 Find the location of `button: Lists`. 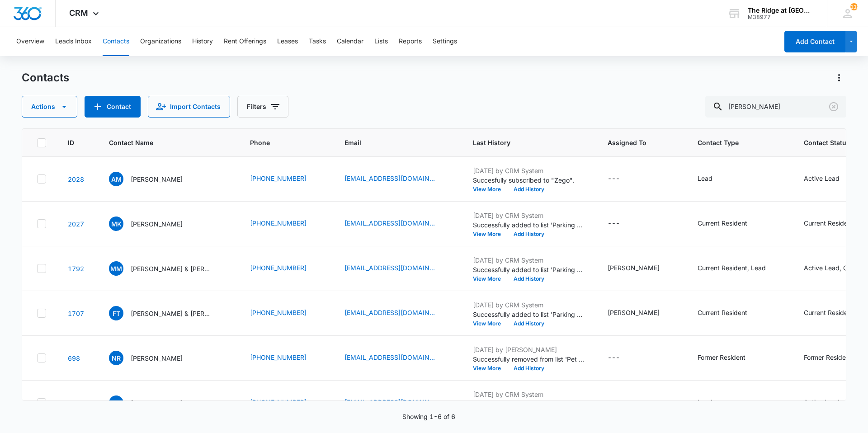

button: Lists is located at coordinates (381, 41).